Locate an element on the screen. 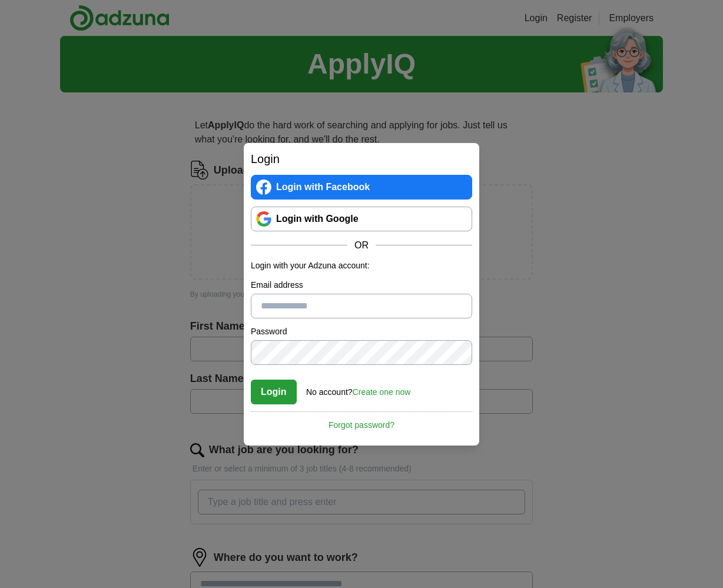 This screenshot has height=588, width=723. a: Login with Google is located at coordinates (362, 219).